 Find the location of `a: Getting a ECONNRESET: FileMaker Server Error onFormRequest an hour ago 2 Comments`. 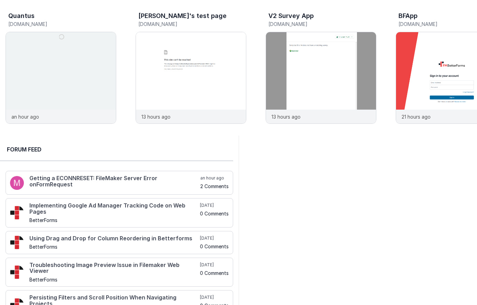

a: Getting a ECONNRESET: FileMaker Server Error onFormRequest an hour ago 2 Comments is located at coordinates (119, 183).